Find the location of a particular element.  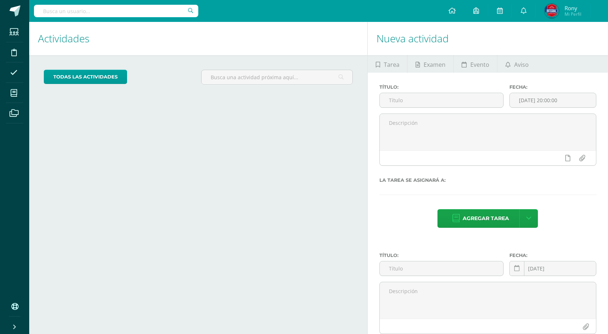

span: Agregar tarea is located at coordinates (485, 218).